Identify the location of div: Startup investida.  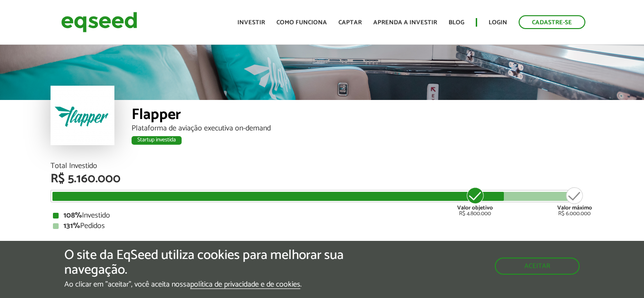
(156, 141).